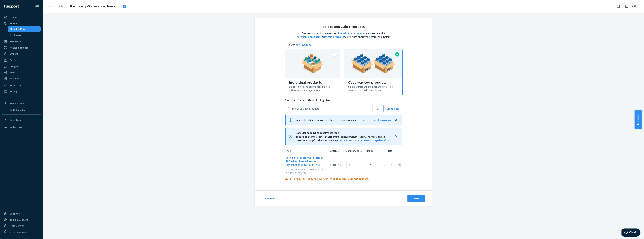 This screenshot has width=644, height=239. What do you see at coordinates (21, 60) in the screenshot?
I see `a: Parcel` at bounding box center [21, 60].